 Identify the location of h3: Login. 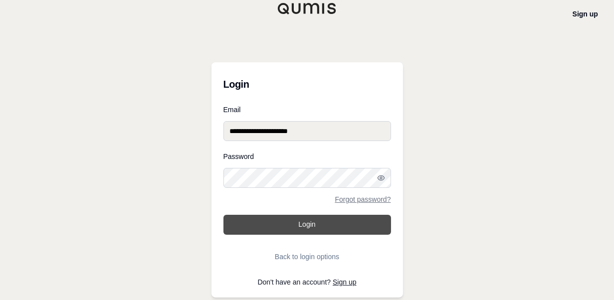
(307, 84).